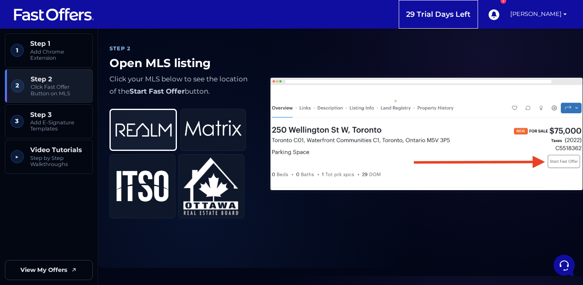 This screenshot has width=583, height=285. Describe the element at coordinates (212, 186) in the screenshot. I see `img: OREB` at that location.